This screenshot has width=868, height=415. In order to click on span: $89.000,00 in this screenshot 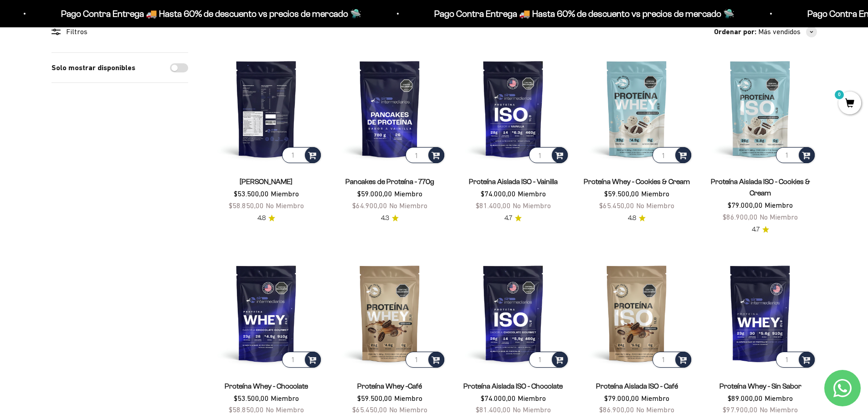, I will do `click(745, 398)`.